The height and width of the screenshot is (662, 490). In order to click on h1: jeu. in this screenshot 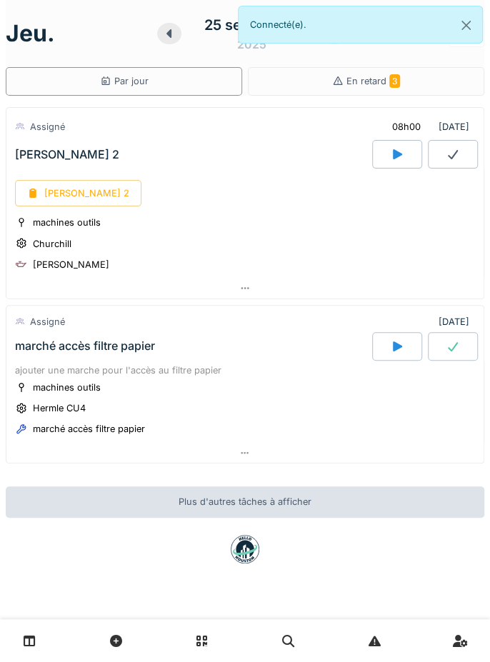, I will do `click(30, 34)`.